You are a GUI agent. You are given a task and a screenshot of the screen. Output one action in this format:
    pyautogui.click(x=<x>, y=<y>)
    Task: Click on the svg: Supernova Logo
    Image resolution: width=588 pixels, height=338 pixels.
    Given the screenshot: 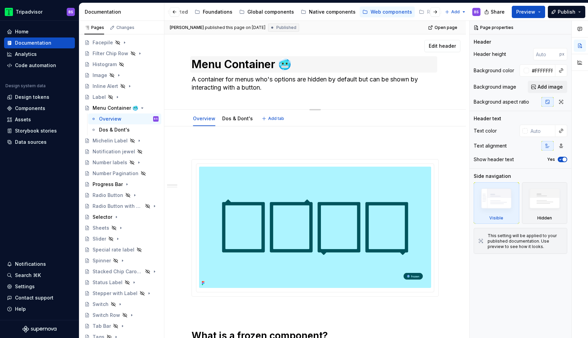 What is the action you would take?
    pyautogui.click(x=39, y=329)
    